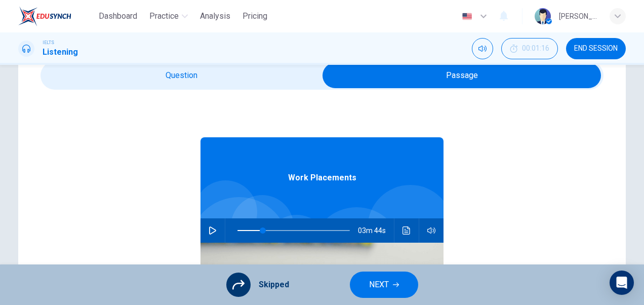 Image resolution: width=644 pixels, height=305 pixels. Describe the element at coordinates (543, 16) in the screenshot. I see `img: Profile picture` at that location.